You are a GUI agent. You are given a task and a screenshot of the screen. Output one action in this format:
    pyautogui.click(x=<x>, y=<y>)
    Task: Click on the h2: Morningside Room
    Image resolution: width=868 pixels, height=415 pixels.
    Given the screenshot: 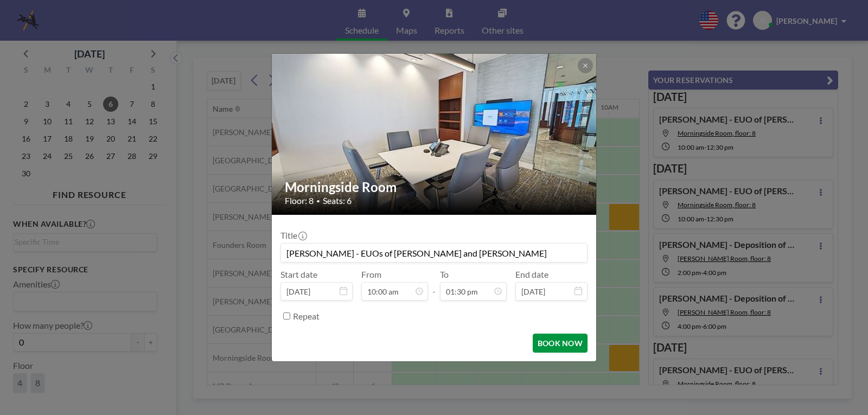 What is the action you would take?
    pyautogui.click(x=434, y=187)
    